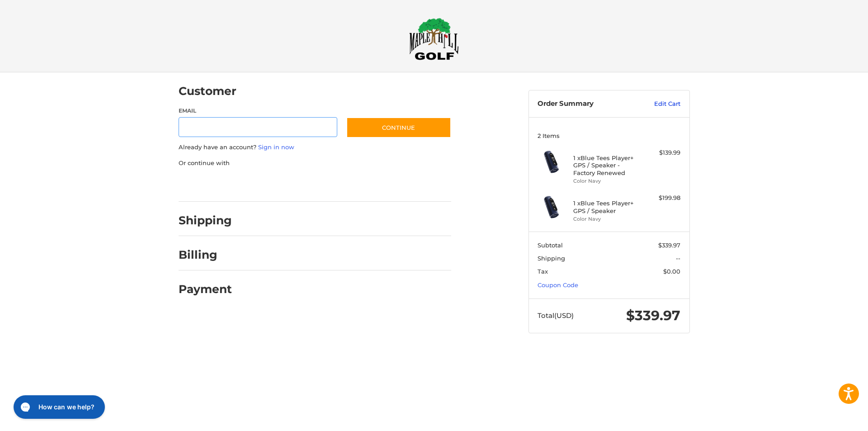 Image resolution: width=868 pixels, height=431 pixels. What do you see at coordinates (586, 104) in the screenshot?
I see `h3: Order Summary` at bounding box center [586, 104].